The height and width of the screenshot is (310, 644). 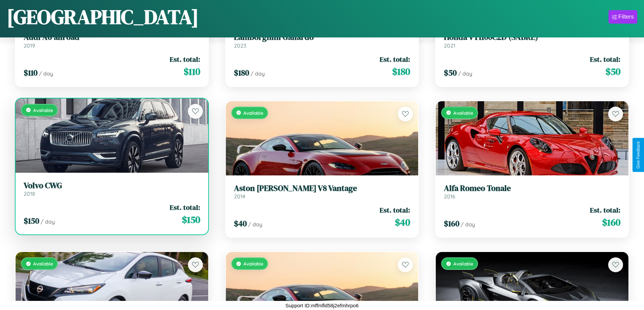 What do you see at coordinates (30, 194) in the screenshot?
I see `span: 2018` at bounding box center [30, 194].